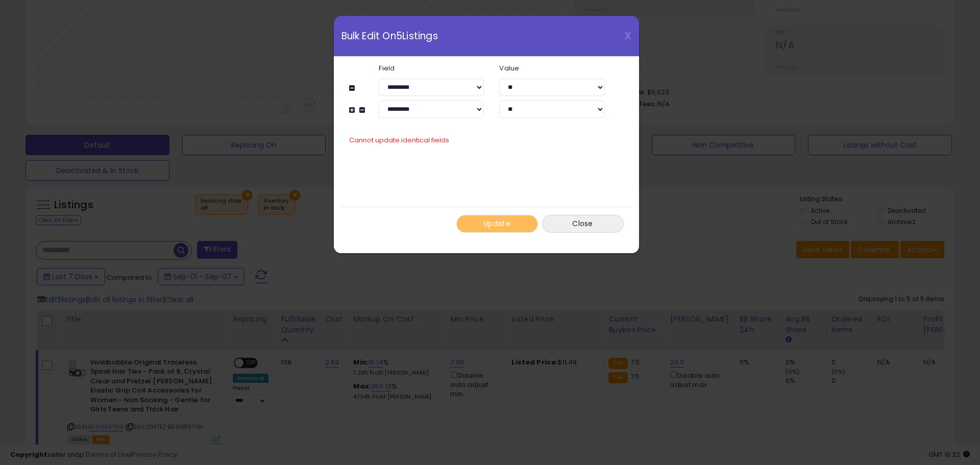 The image size is (980, 465). Describe the element at coordinates (497, 223) in the screenshot. I see `span: Update` at that location.